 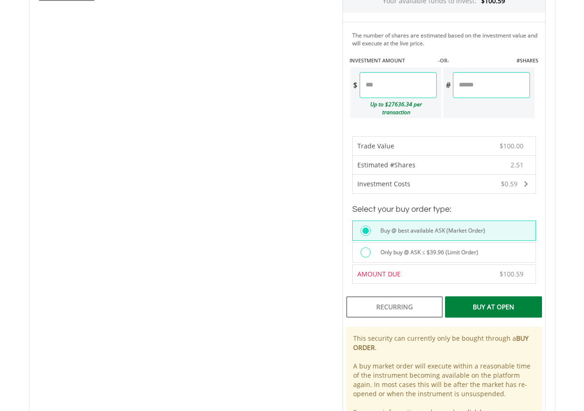 I want to click on div: The number of shares are estimated based on the investment value and will execute at the live price., so click(x=447, y=39).